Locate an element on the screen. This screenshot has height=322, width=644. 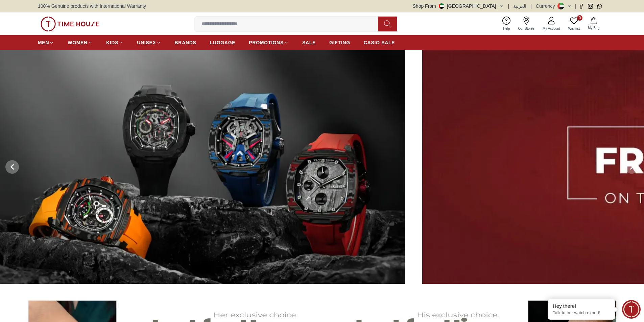
span: SALE is located at coordinates (309, 43).